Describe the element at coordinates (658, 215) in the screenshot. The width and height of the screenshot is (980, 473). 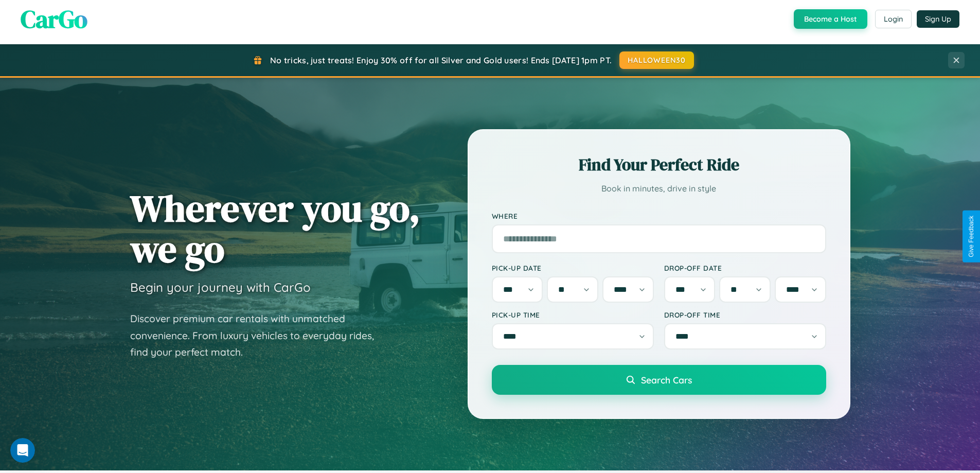
I see `label: Where` at that location.